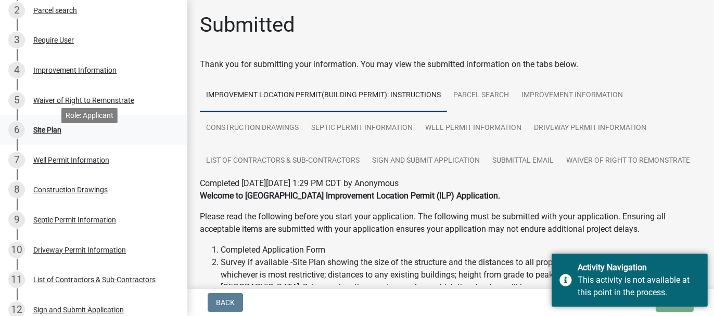 This screenshot has height=316, width=714. I want to click on a: Construction Drawings, so click(252, 129).